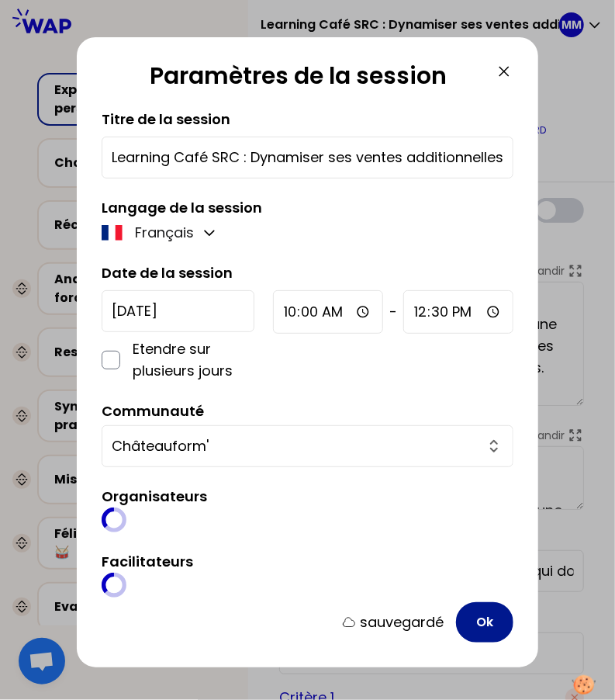 This screenshot has height=700, width=615. I want to click on p: sauvegardé, so click(401, 622).